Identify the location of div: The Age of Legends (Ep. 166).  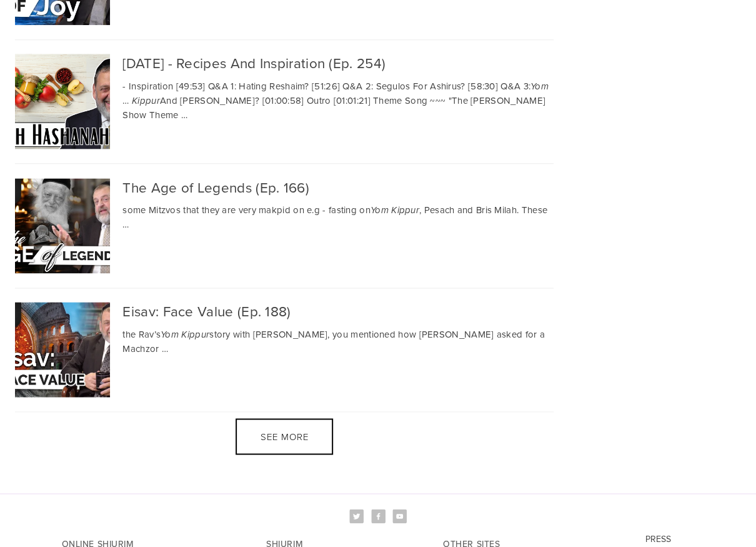
(338, 187).